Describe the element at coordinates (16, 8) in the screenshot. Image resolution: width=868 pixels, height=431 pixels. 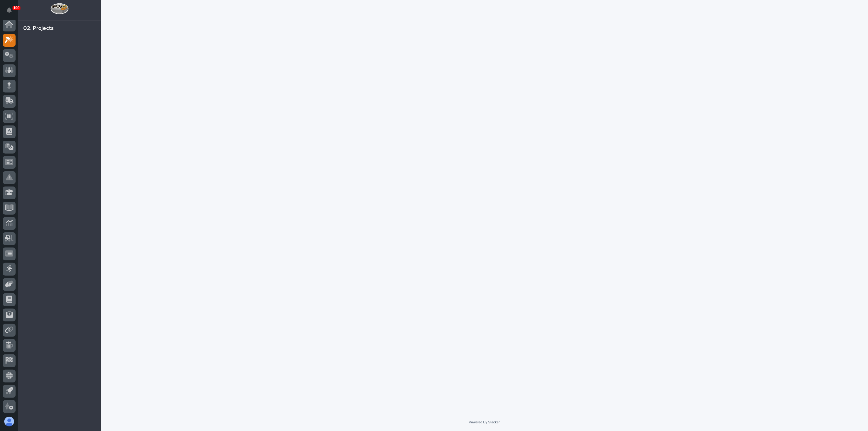
I see `p: 100` at that location.